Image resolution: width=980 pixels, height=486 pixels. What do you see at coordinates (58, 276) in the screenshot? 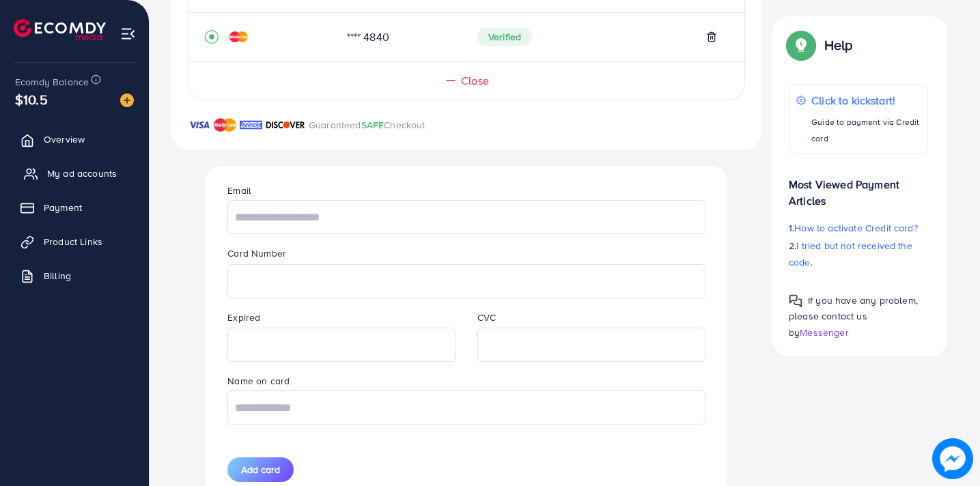
I see `span: Billing` at bounding box center [58, 276].